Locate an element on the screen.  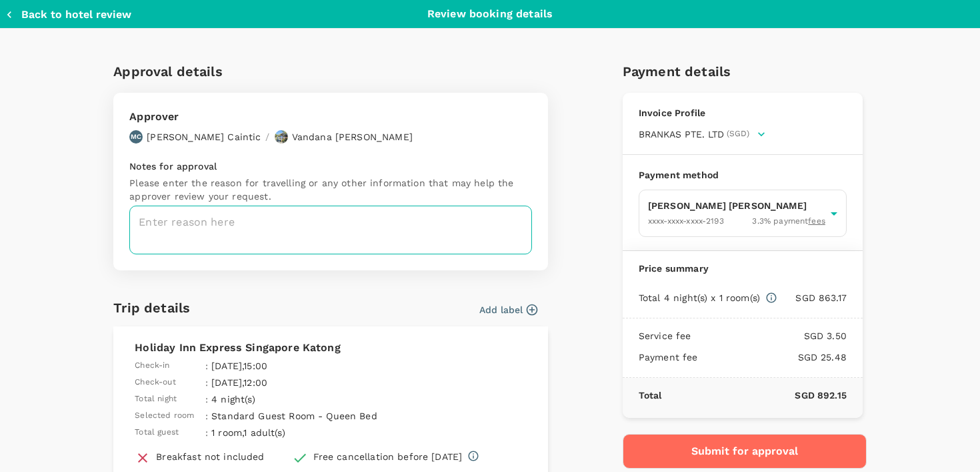
h6: Approval details is located at coordinates (331, 72).